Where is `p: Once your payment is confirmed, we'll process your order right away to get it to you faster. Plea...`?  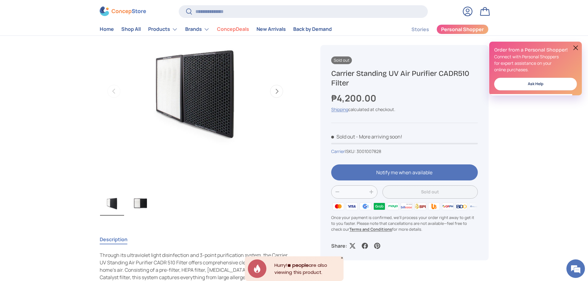
p: Once your payment is confirmed, we'll process your order right away to get it to you faster. Plea... is located at coordinates (405, 224).